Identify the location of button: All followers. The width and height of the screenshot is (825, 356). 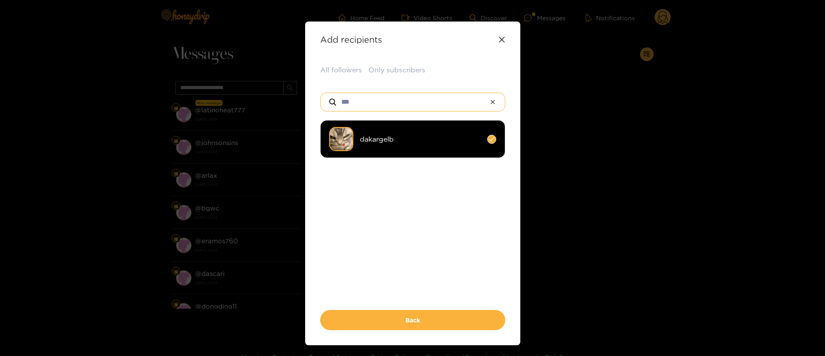
(341, 70).